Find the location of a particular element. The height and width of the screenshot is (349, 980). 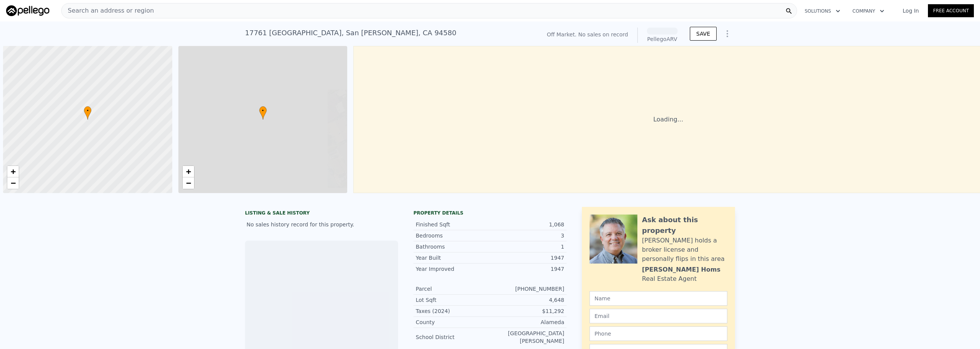

div: 3 is located at coordinates (527, 235).